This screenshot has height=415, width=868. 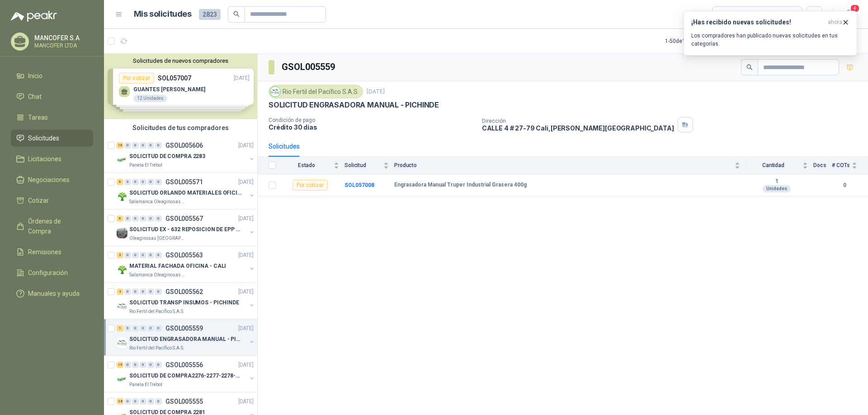 What do you see at coordinates (758, 22) in the screenshot?
I see `h3: ¡Has recibido nuevas solicitudes!` at bounding box center [758, 22].